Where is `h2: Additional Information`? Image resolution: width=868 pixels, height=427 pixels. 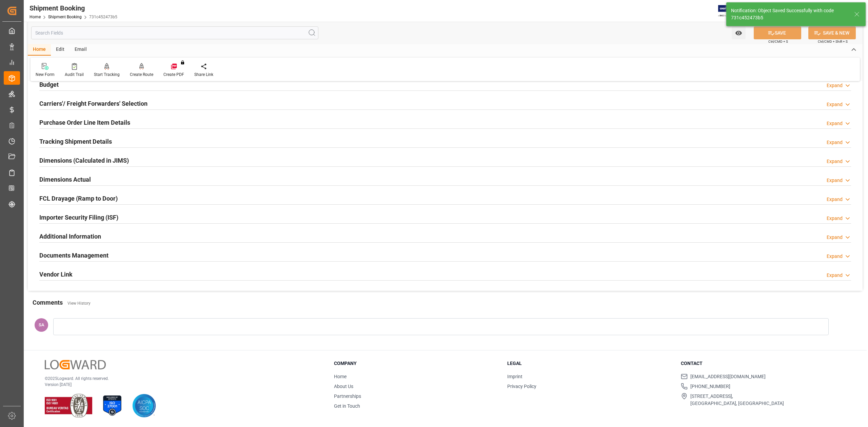
h2: Additional Information is located at coordinates (70, 236).